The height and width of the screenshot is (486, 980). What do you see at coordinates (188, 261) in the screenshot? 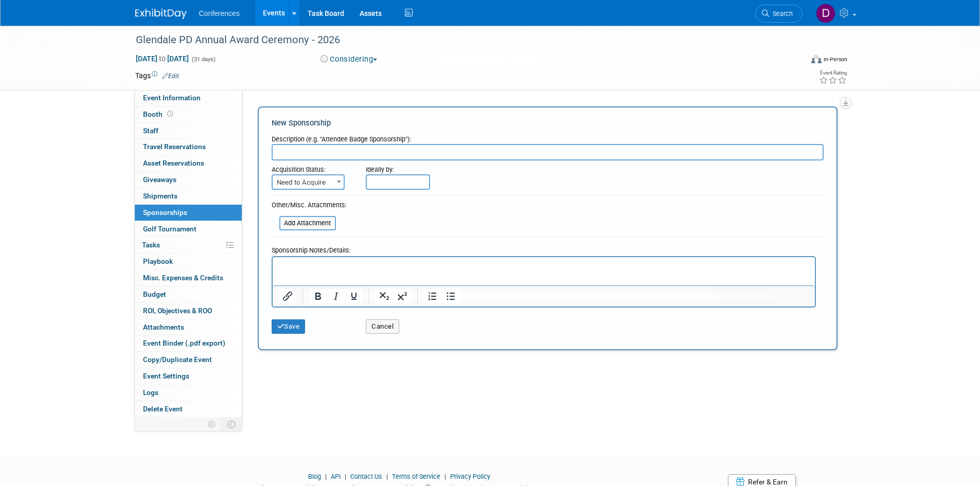
I see `a: Playbook` at bounding box center [188, 261].